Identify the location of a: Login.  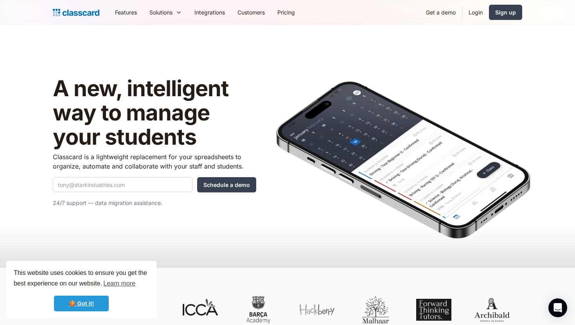
(475, 12).